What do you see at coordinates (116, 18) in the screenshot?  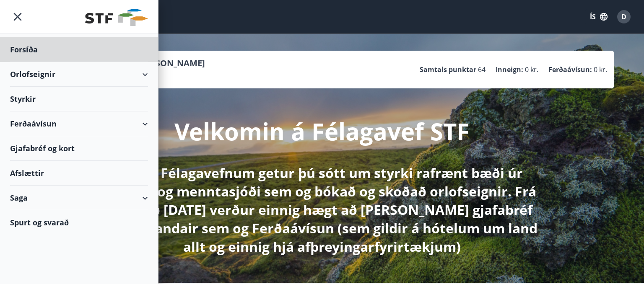 I see `img: union_logo` at bounding box center [116, 18].